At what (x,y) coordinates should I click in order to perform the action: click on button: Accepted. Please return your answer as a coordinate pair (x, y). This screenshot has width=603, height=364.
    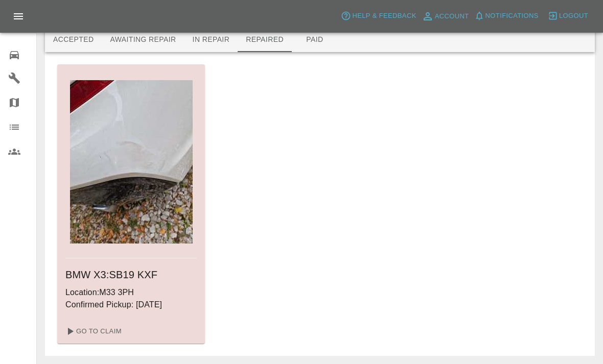
    Looking at the image, I should click on (73, 40).